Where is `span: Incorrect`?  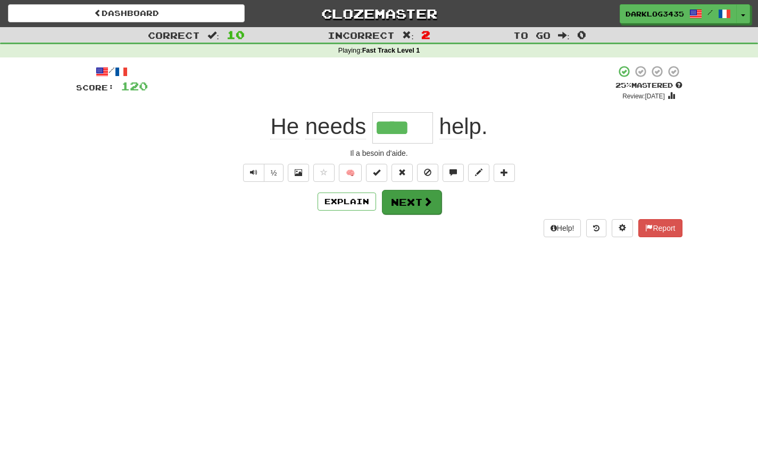
span: Incorrect is located at coordinates (361, 35).